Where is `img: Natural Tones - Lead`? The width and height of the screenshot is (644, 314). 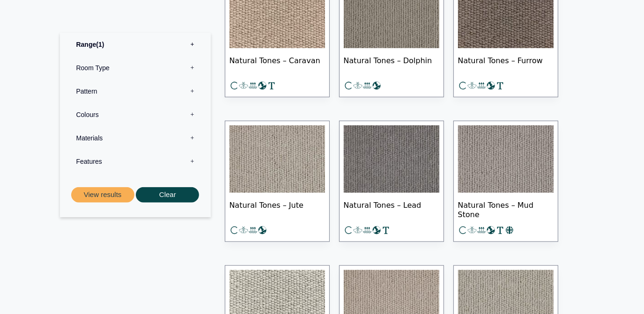
img: Natural Tones - Lead is located at coordinates (392, 159).